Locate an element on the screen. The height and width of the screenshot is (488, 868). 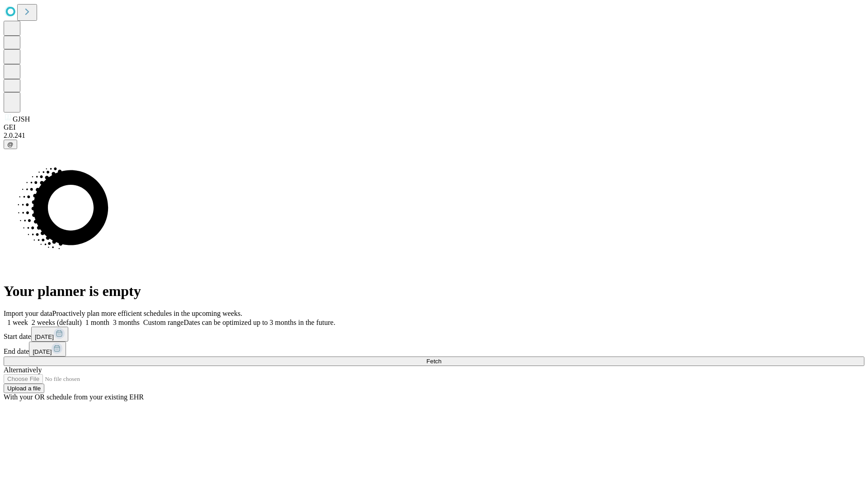
span: 2 weeks (default) is located at coordinates (56, 322).